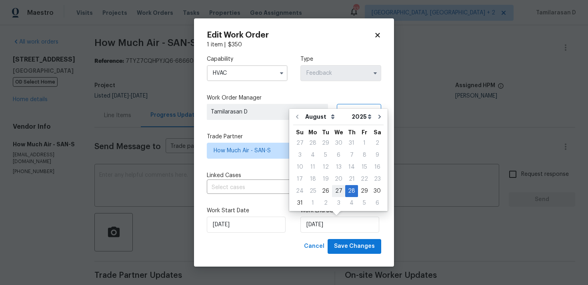  Describe the element at coordinates (352, 203) in the screenshot. I see `div: Thu Sep 04 2025` at that location.